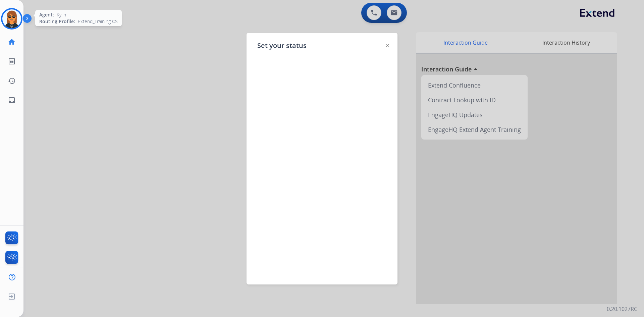  I want to click on img: close-button, so click(388, 46).